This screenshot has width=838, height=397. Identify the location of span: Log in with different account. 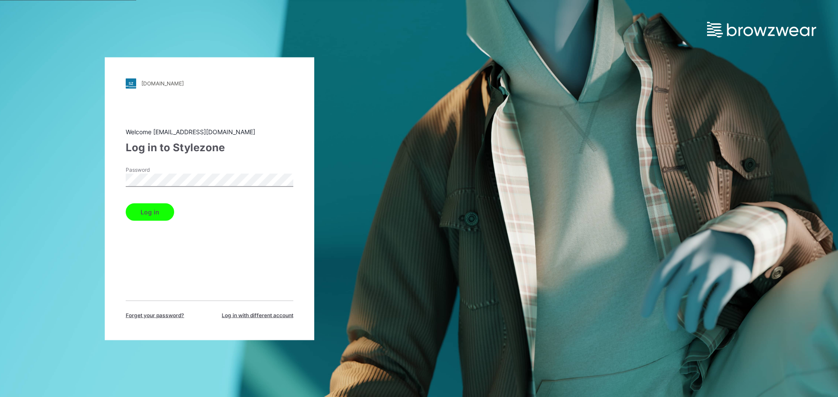
(257, 315).